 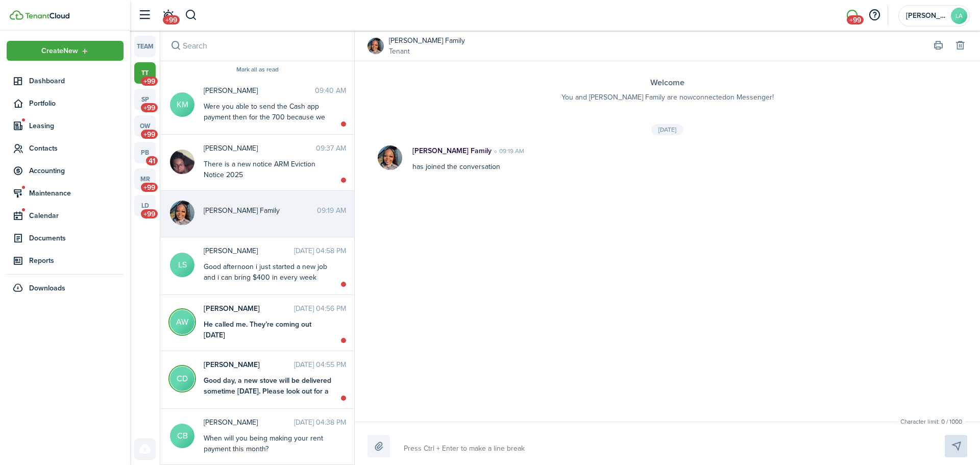 What do you see at coordinates (260, 90) in the screenshot?
I see `span: Kalvin Monroe` at bounding box center [260, 90].